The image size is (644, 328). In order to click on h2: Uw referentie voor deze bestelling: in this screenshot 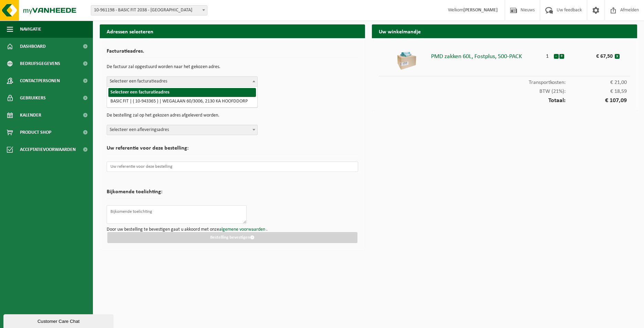, I will do `click(232, 150)`.